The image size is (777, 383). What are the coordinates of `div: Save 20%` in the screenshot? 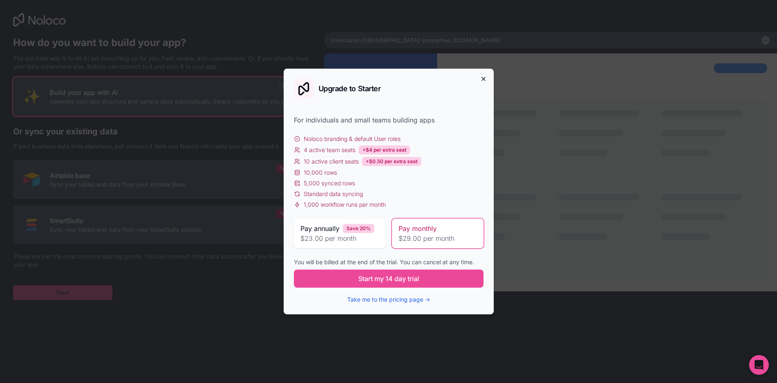 It's located at (358, 228).